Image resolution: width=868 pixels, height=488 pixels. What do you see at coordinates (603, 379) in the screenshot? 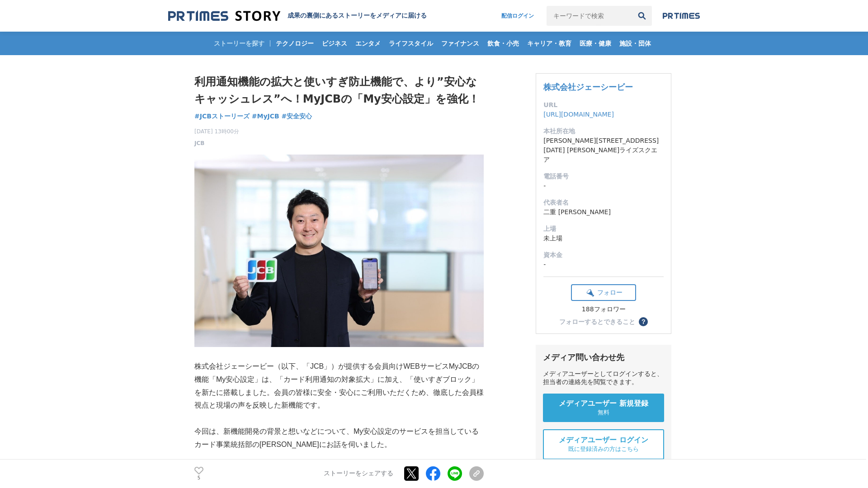
I see `div: メディアユーザーとしてログインすると、担当者の連絡先を閲覧できます。` at bounding box center [603, 379].